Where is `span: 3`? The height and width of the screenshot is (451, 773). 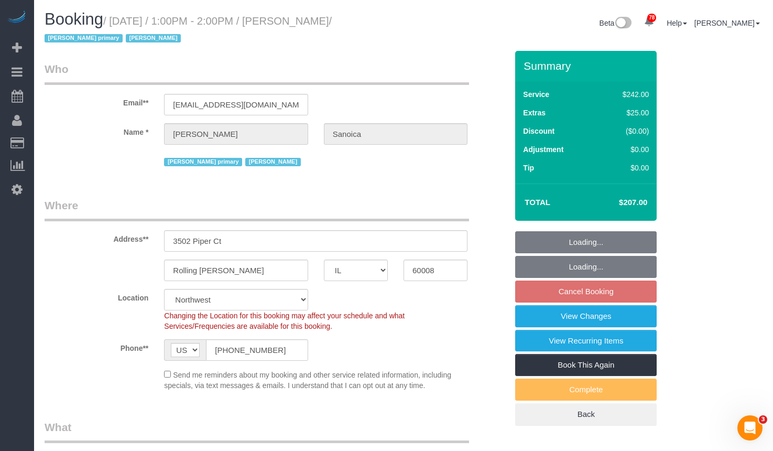
span: 3 is located at coordinates (763, 419).